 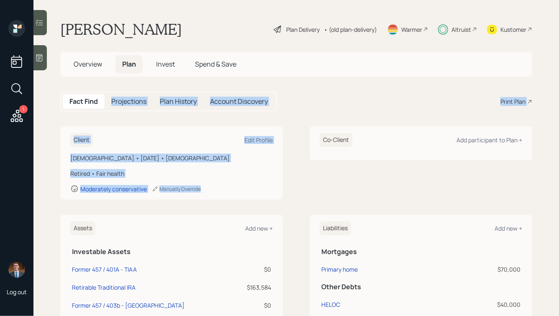 What do you see at coordinates (350, 29) in the screenshot?
I see `div: • (old plan-delivery)` at bounding box center [350, 29].